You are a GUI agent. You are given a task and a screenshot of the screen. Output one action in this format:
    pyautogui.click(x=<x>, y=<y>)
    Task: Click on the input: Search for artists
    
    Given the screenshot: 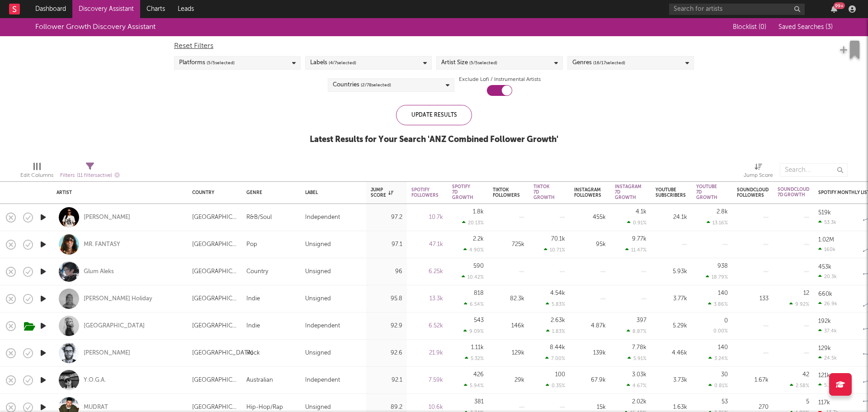 What is the action you would take?
    pyautogui.click(x=737, y=9)
    